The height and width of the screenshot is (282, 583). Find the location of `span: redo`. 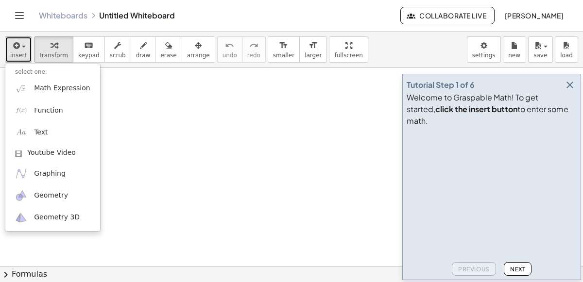

span: redo is located at coordinates (253, 55).